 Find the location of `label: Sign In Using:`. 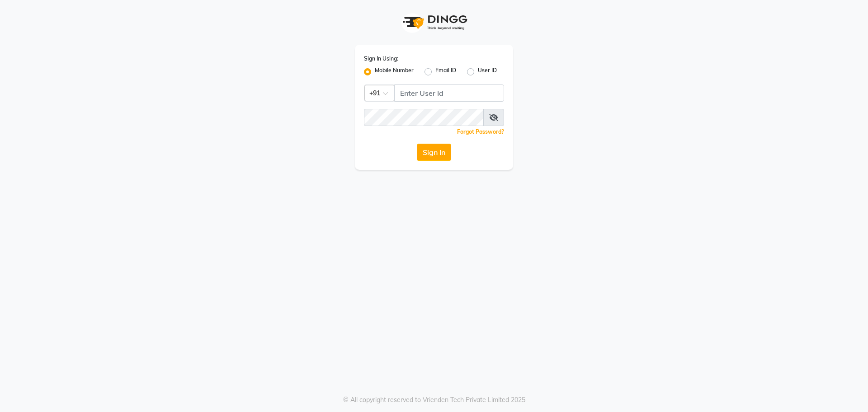

label: Sign In Using: is located at coordinates (381, 58).